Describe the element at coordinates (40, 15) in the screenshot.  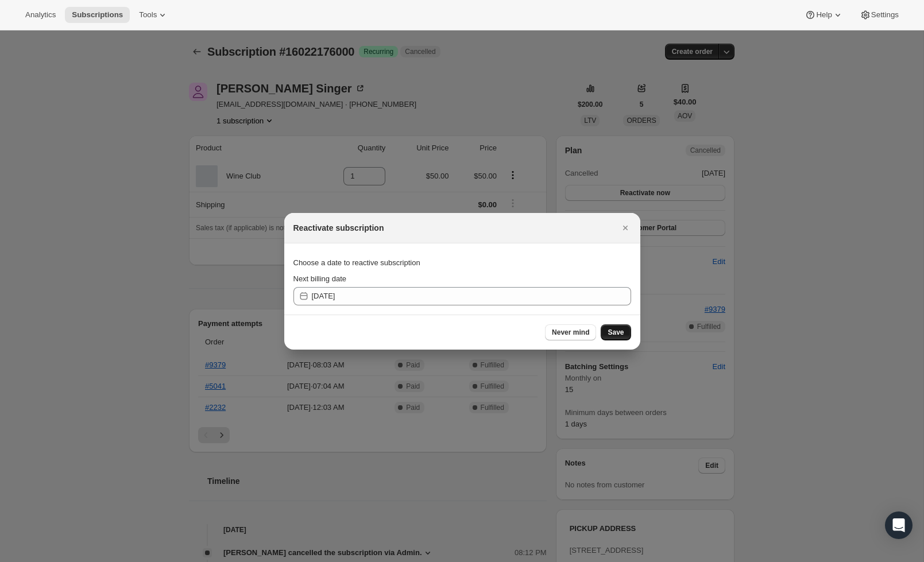
I see `span: Analytics` at that location.